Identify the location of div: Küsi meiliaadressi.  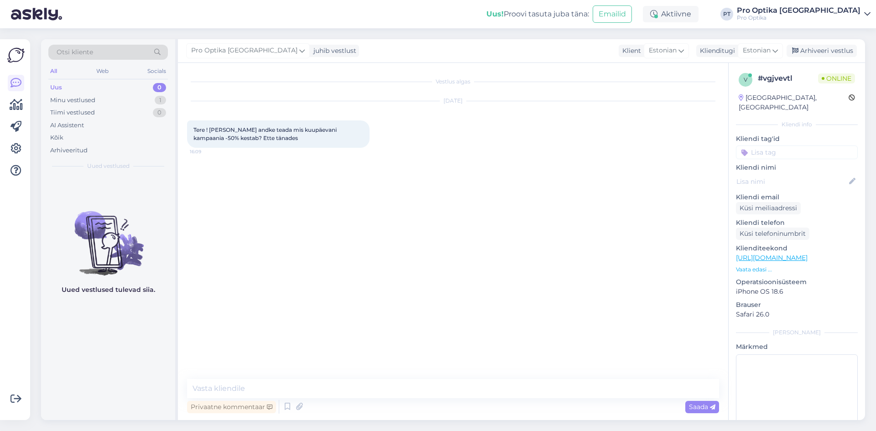
(768, 208).